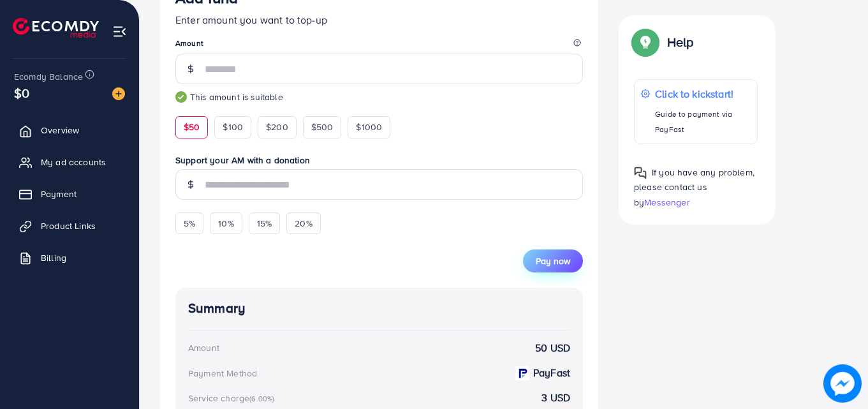 This screenshot has width=868, height=409. Describe the element at coordinates (69, 194) in the screenshot. I see `a: Payment` at that location.